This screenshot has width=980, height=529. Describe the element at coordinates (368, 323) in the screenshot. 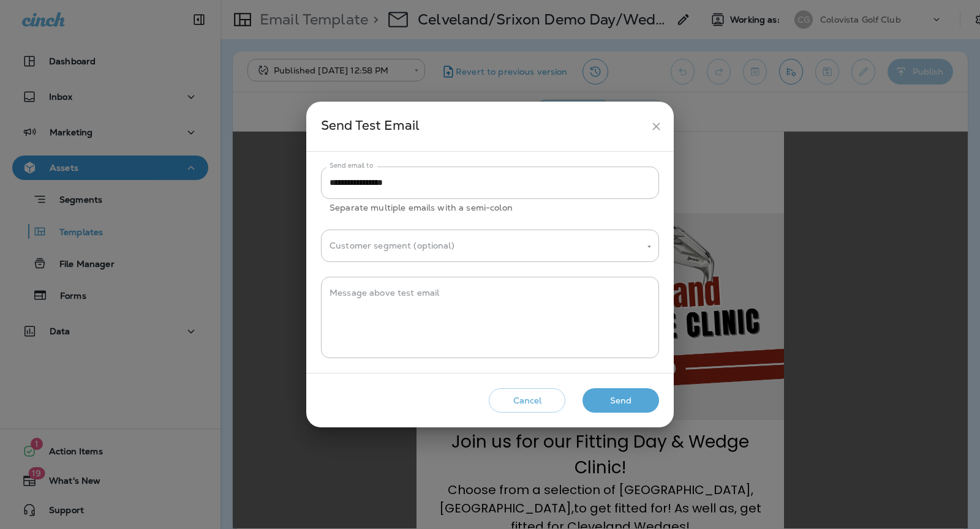

I see `span: Join us for our Fitting Day & Wedge Clinic!` at that location.